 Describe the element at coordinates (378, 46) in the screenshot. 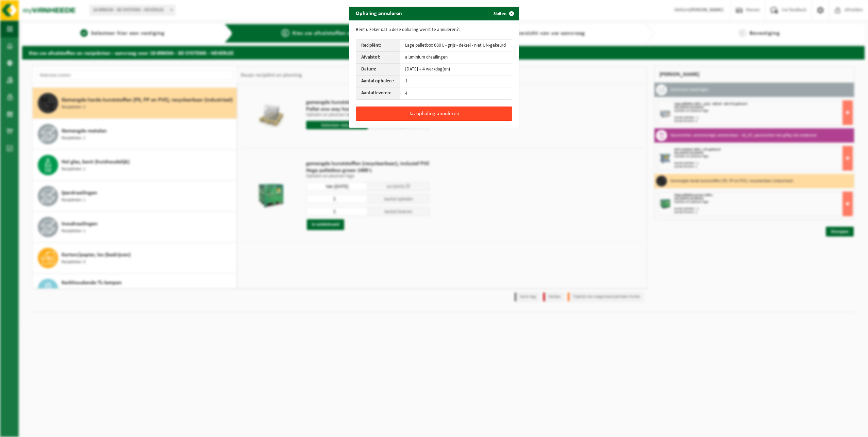

I see `th: Recipiënt:` at that location.